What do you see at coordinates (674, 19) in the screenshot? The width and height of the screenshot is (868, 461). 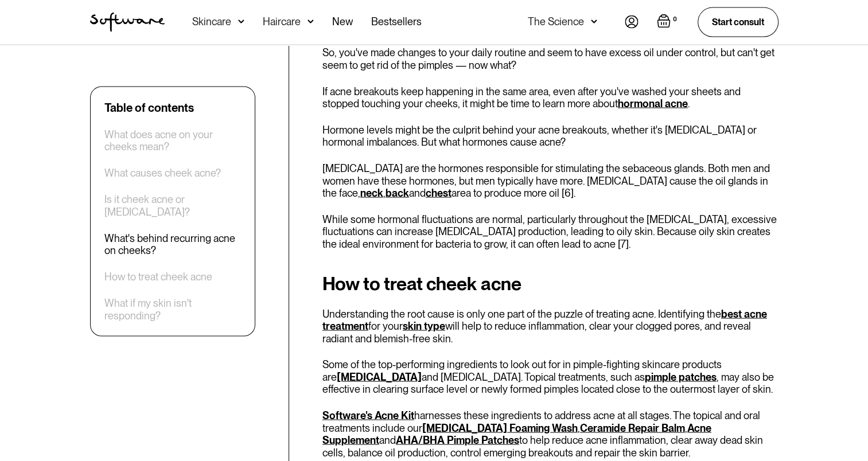 I see `div: 0` at bounding box center [674, 19].